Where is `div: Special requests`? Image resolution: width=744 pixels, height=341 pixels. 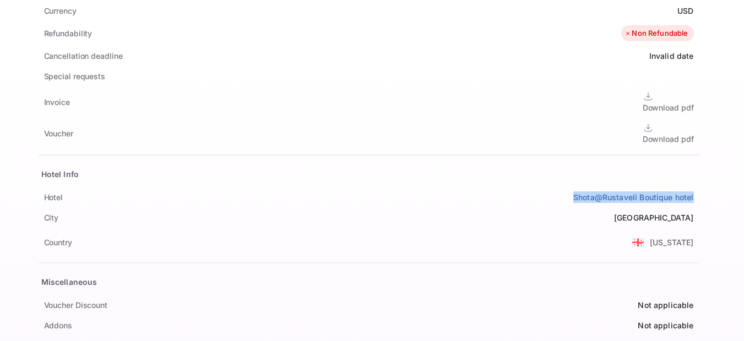
div: Special requests is located at coordinates (74, 76).